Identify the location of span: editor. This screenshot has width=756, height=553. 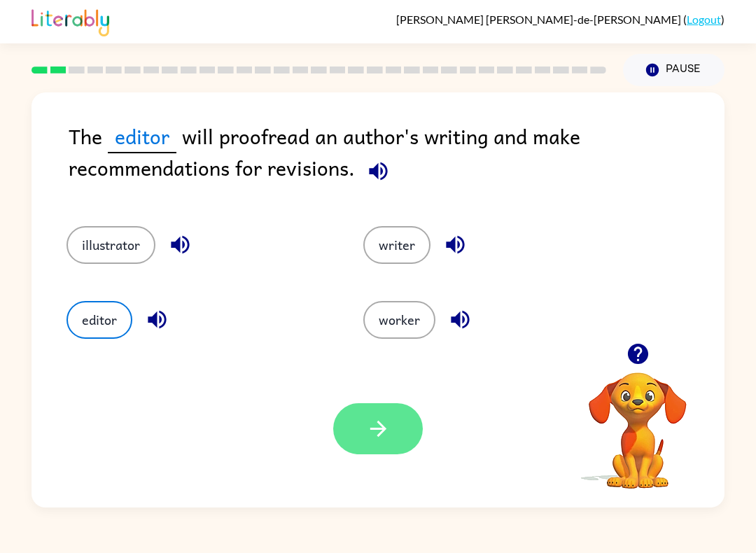
(142, 136).